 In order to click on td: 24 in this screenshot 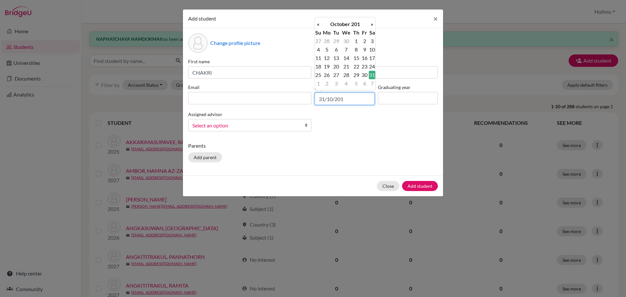, I will do `click(372, 66)`.